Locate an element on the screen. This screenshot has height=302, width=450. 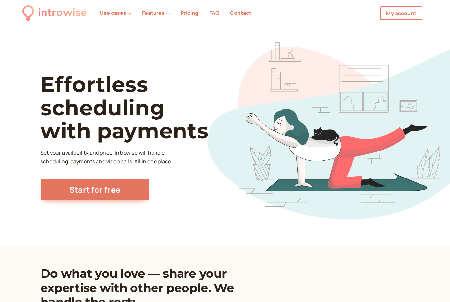
a: Pricing is located at coordinates (190, 13).